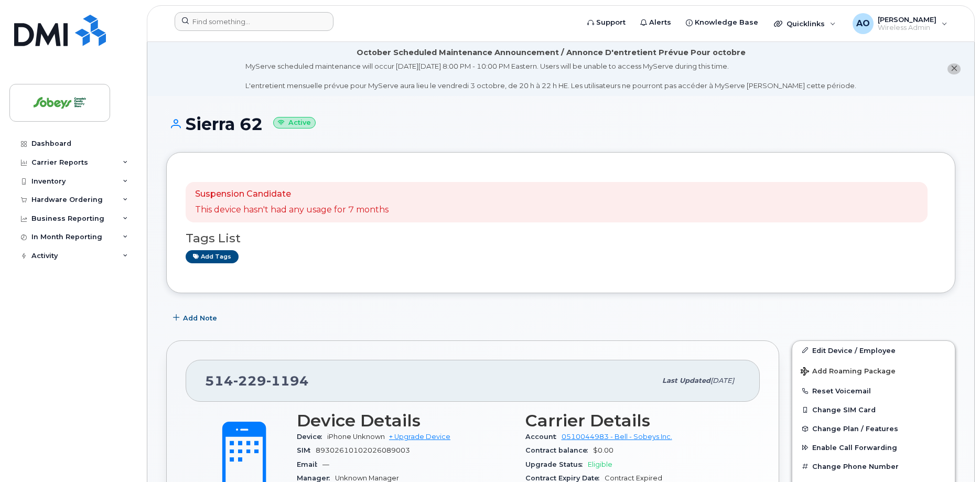 The width and height of the screenshot is (980, 482). Describe the element at coordinates (196, 318) in the screenshot. I see `button: Add Note` at that location.